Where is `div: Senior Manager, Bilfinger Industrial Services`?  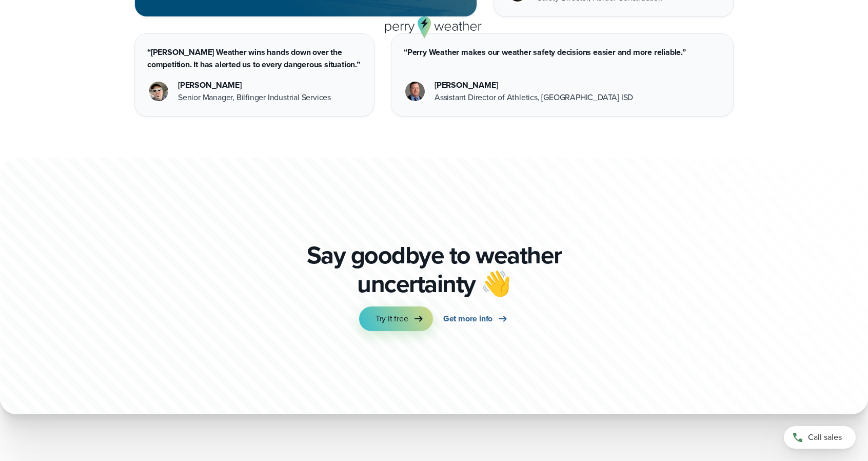 div: Senior Manager, Bilfinger Industrial Services is located at coordinates (254, 98).